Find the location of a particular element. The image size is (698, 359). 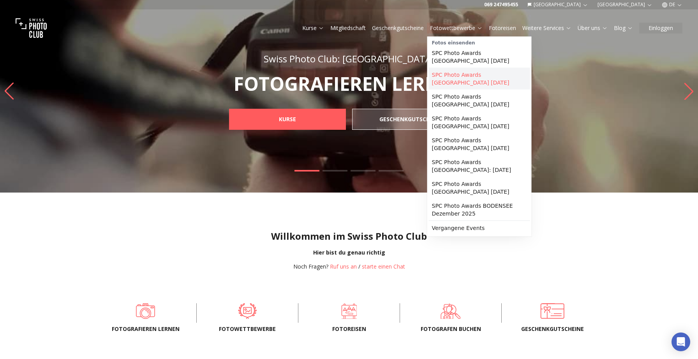

a: KURSE is located at coordinates (287, 119).